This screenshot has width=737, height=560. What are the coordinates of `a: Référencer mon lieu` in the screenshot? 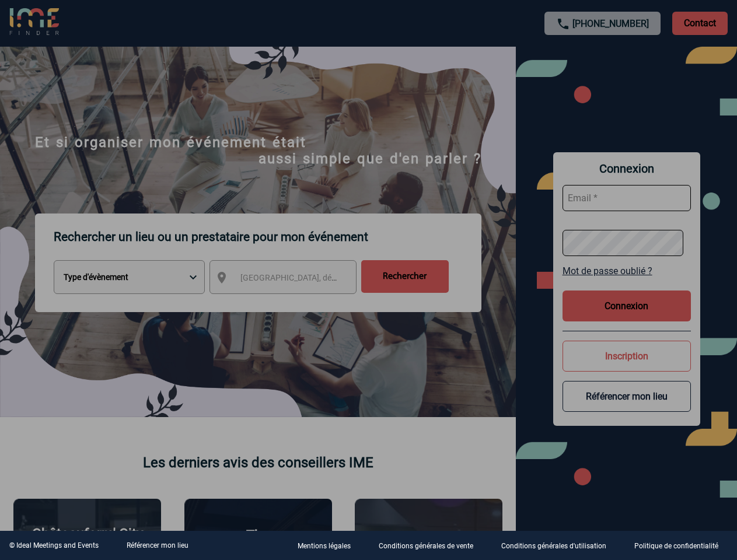 It's located at (158, 545).